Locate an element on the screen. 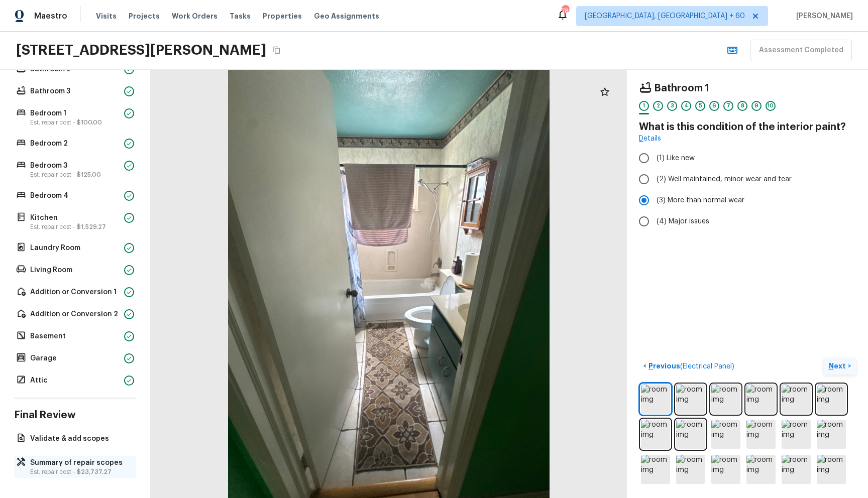 The width and height of the screenshot is (868, 498). p: Previous is located at coordinates (690, 366).